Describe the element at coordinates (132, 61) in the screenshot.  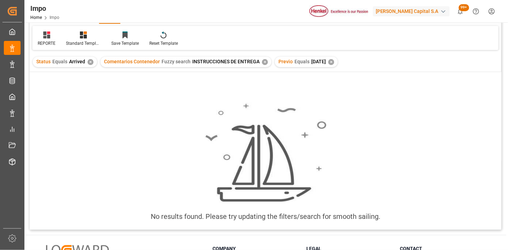
I see `span: Comentarios Contenedor` at that location.